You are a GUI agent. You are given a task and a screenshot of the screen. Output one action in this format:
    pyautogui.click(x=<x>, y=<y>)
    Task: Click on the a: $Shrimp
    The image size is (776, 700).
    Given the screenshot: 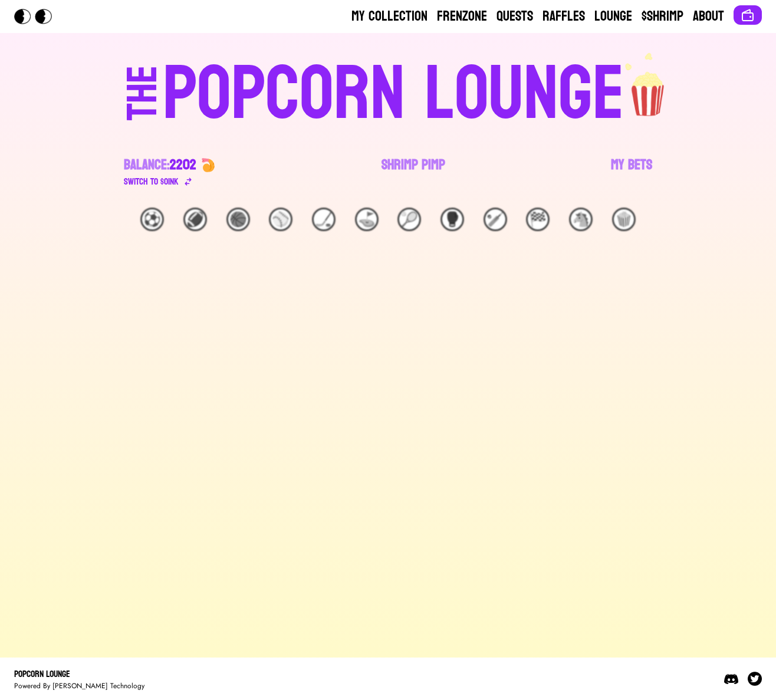 What is the action you would take?
    pyautogui.click(x=662, y=17)
    